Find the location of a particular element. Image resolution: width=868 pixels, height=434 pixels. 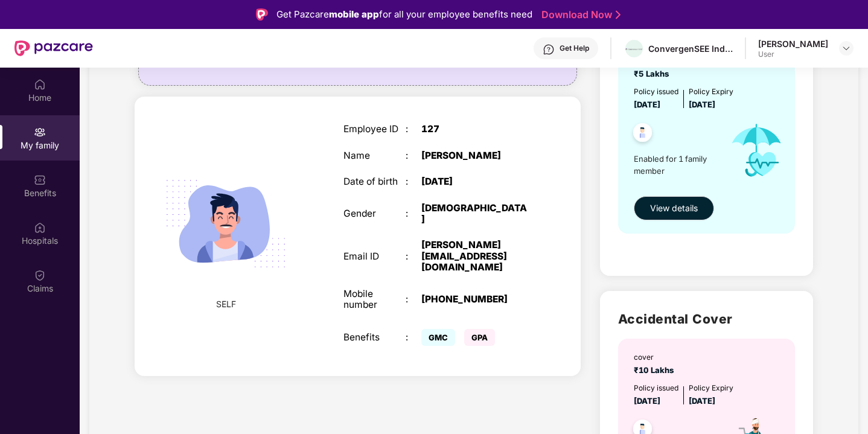

div: Gender is located at coordinates (374, 214).